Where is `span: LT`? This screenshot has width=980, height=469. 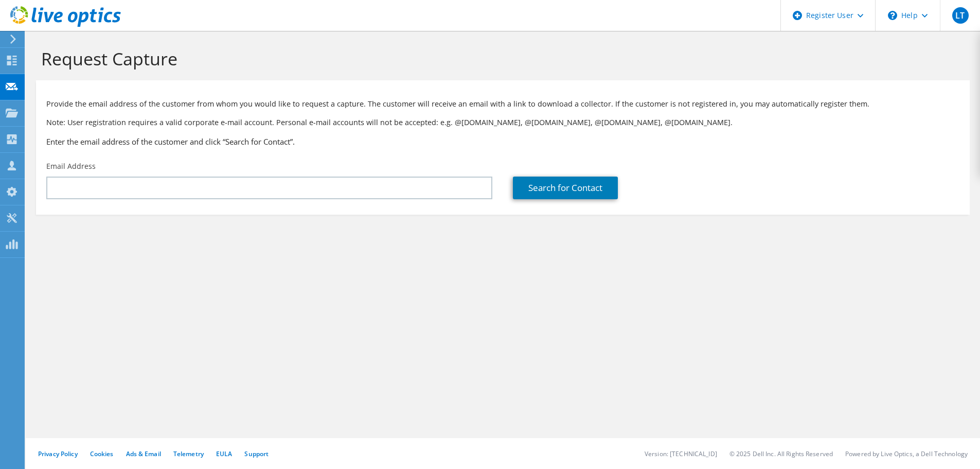
span: LT is located at coordinates (961, 15).